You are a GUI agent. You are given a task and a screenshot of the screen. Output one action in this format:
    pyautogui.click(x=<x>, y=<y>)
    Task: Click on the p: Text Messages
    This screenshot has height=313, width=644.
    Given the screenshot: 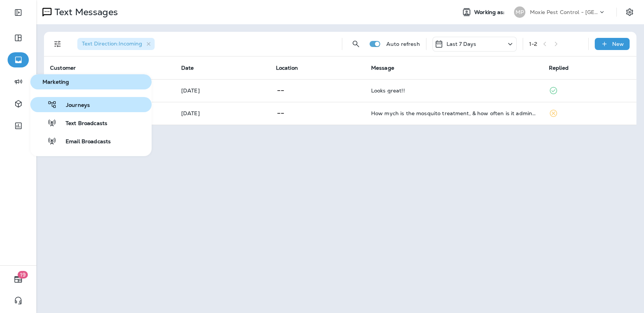 What is the action you would take?
    pyautogui.click(x=85, y=12)
    